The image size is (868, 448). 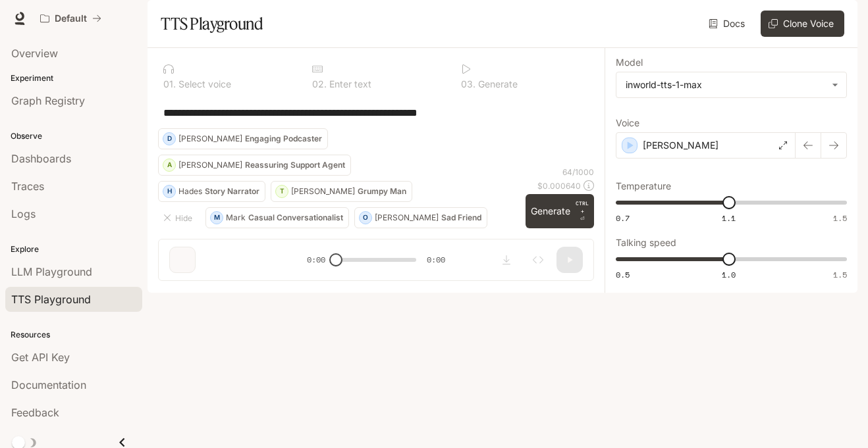 What do you see at coordinates (169, 84) in the screenshot?
I see `p: 0 1 .` at bounding box center [169, 84].